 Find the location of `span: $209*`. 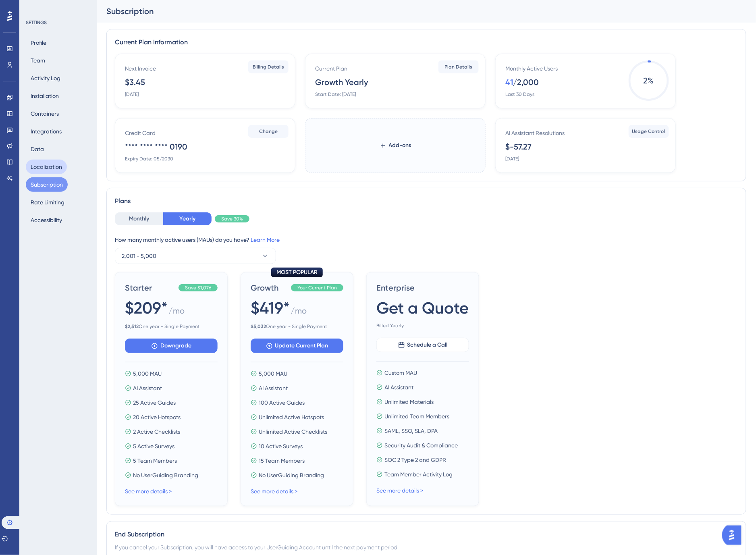

span: $209* is located at coordinates (146, 308).